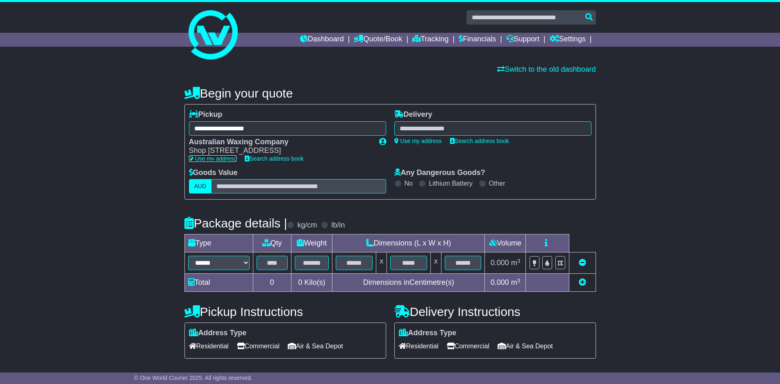  What do you see at coordinates (378, 40) in the screenshot?
I see `a: Quote/Book` at bounding box center [378, 40].